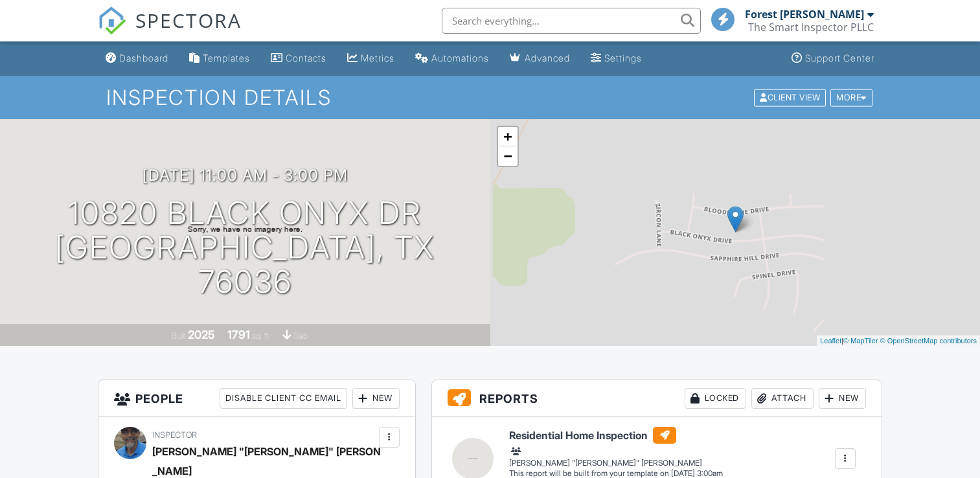 The image size is (980, 478). I want to click on a: Client View, so click(791, 97).